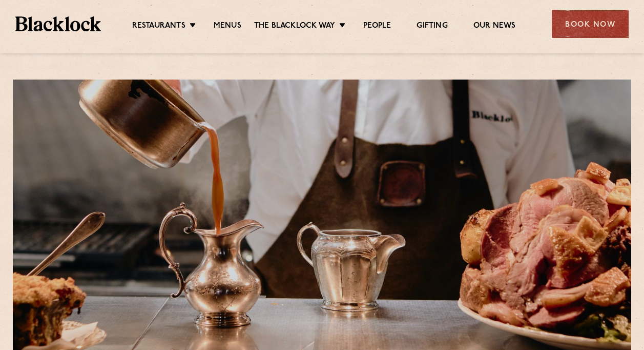 The height and width of the screenshot is (350, 644). Describe the element at coordinates (377, 27) in the screenshot. I see `a: People` at that location.